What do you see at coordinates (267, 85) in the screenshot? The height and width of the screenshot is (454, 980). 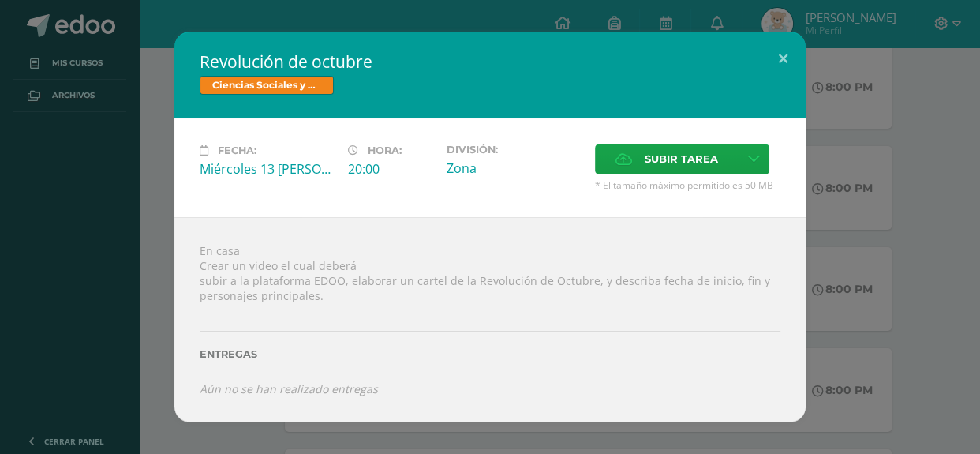 I see `span: Ciencias Sociales y Formación Ciudadana` at bounding box center [267, 85].